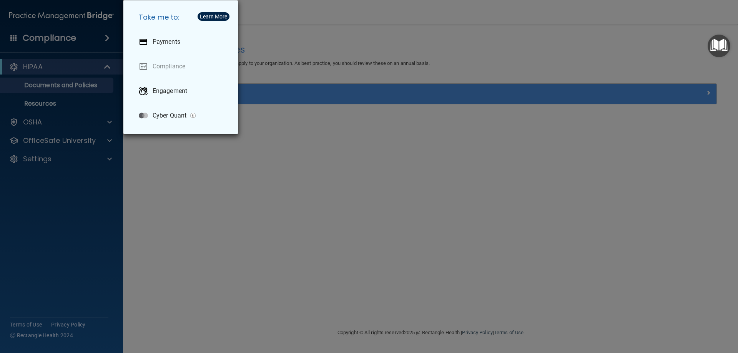  What do you see at coordinates (213, 17) in the screenshot?
I see `div: Learn More` at bounding box center [213, 17].